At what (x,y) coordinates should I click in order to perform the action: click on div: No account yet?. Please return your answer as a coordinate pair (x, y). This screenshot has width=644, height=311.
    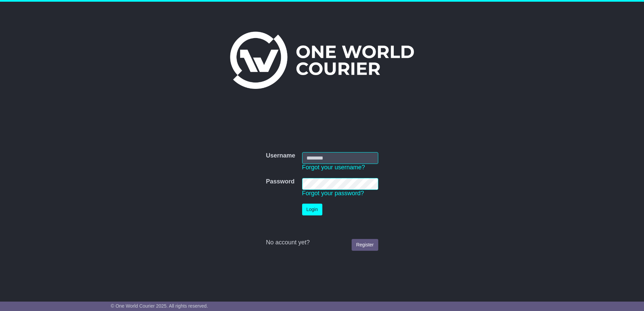
    Looking at the image, I should click on (322, 242).